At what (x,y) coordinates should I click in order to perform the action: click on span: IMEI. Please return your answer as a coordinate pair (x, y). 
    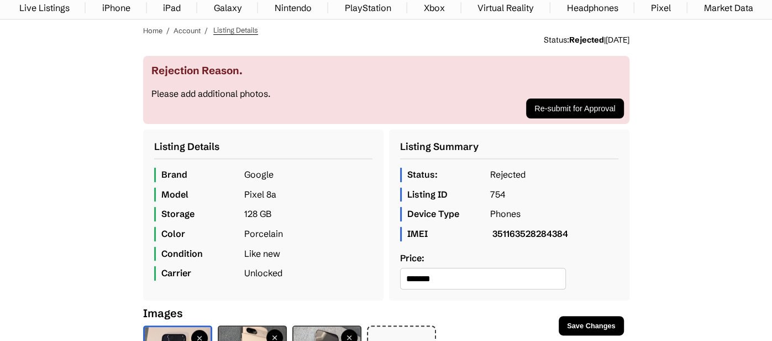
    Looking at the image, I should click on (449, 234).